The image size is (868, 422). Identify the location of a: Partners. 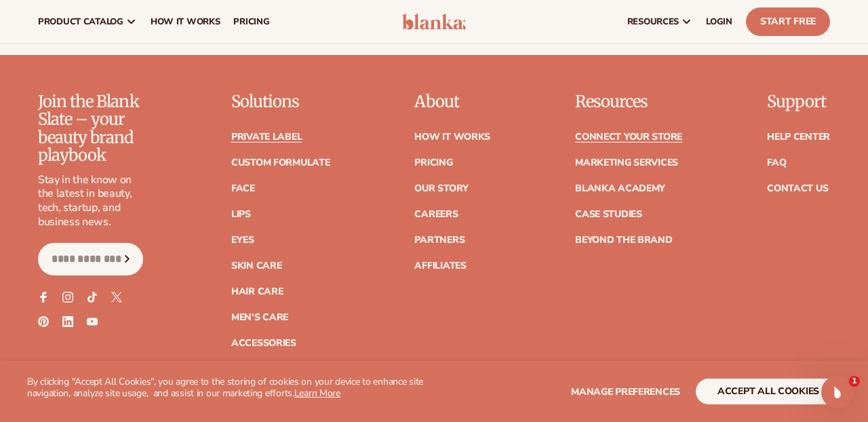
(440, 240).